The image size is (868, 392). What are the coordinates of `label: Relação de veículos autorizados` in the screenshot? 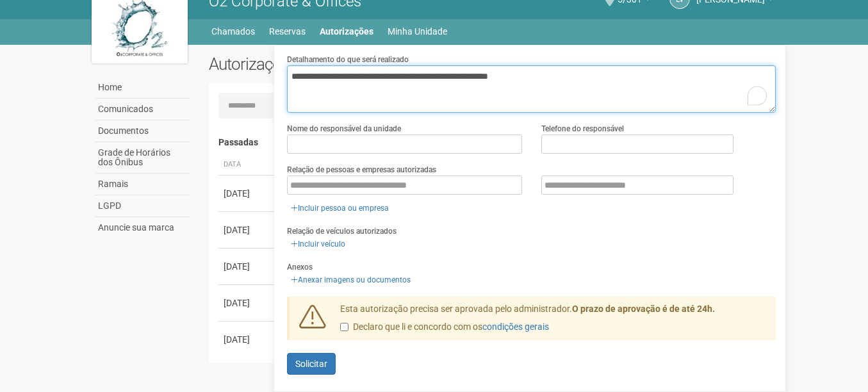 It's located at (342, 231).